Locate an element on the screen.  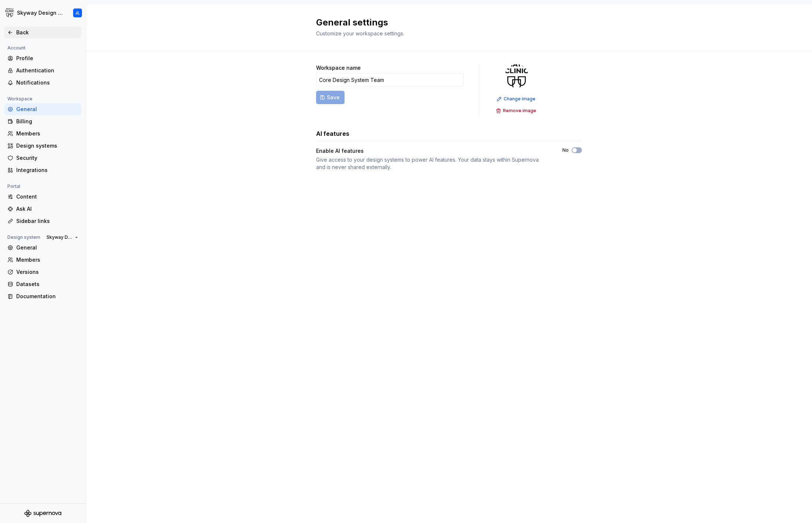
button: Change image is located at coordinates (517, 99).